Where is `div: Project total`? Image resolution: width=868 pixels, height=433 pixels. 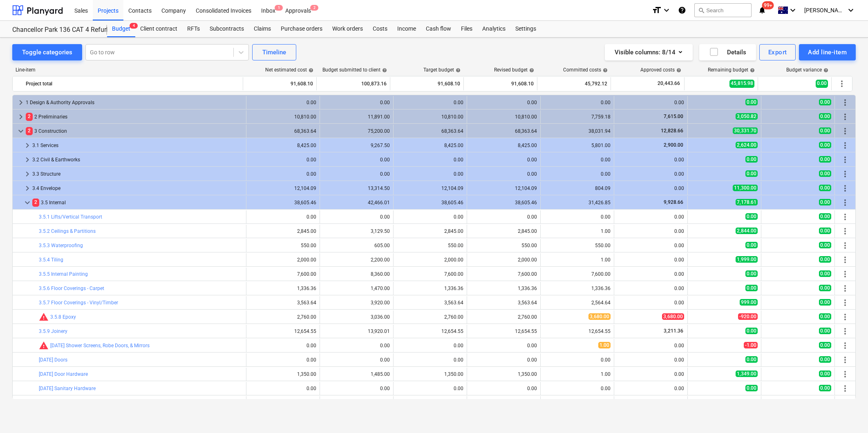
div: Project total is located at coordinates (132, 84).